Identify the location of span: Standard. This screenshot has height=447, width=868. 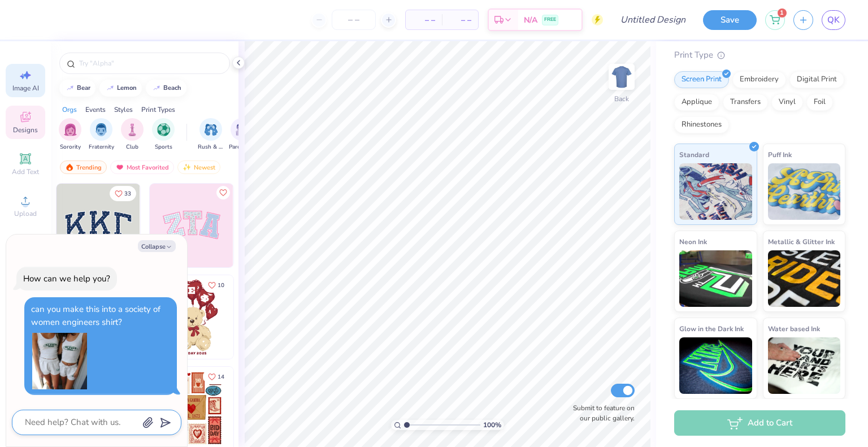
(694, 154).